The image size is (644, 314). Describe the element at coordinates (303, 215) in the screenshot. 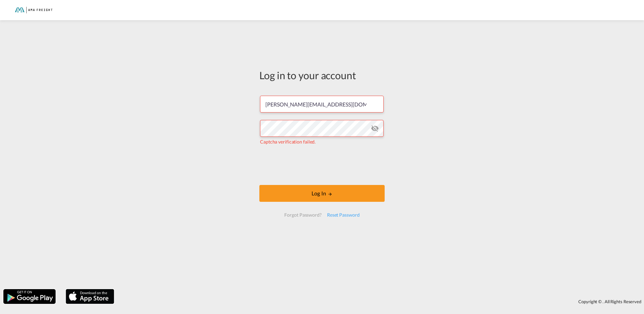

I see `div: Forgot Password?` at that location.